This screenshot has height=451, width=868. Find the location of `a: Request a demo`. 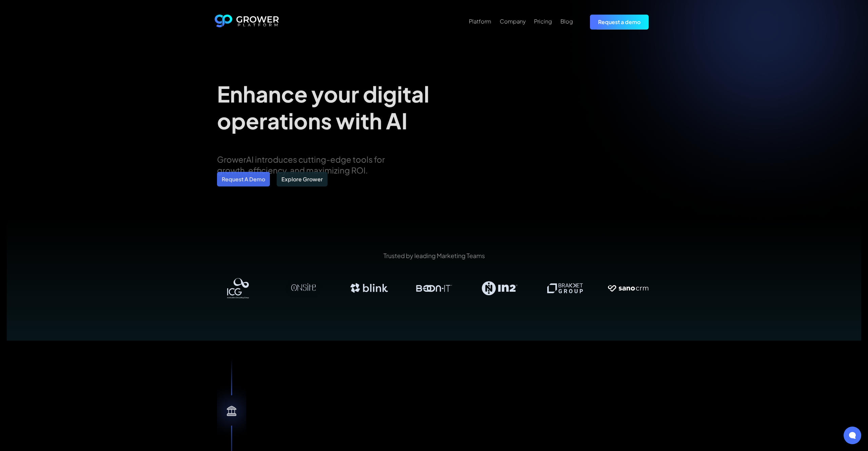

a: Request a demo is located at coordinates (619, 22).